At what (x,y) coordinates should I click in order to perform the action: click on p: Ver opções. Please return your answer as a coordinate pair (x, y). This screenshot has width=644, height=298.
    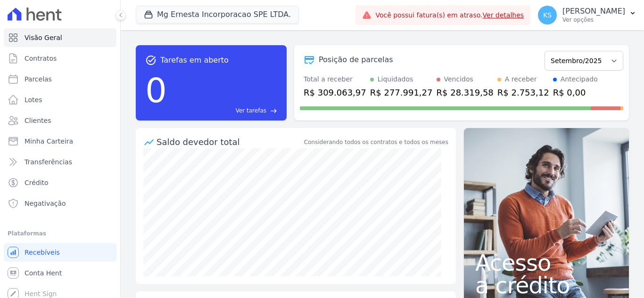
    Looking at the image, I should click on (594, 20).